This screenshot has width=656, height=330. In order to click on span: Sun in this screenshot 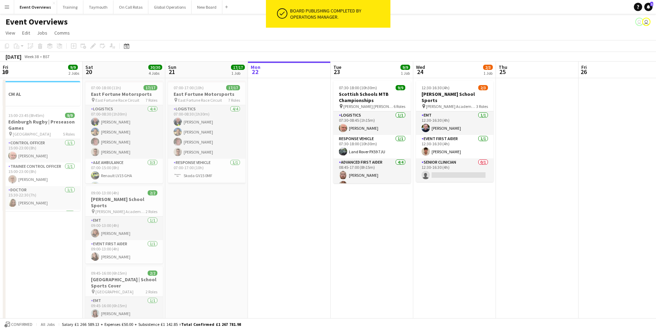, I will do `click(172, 67)`.